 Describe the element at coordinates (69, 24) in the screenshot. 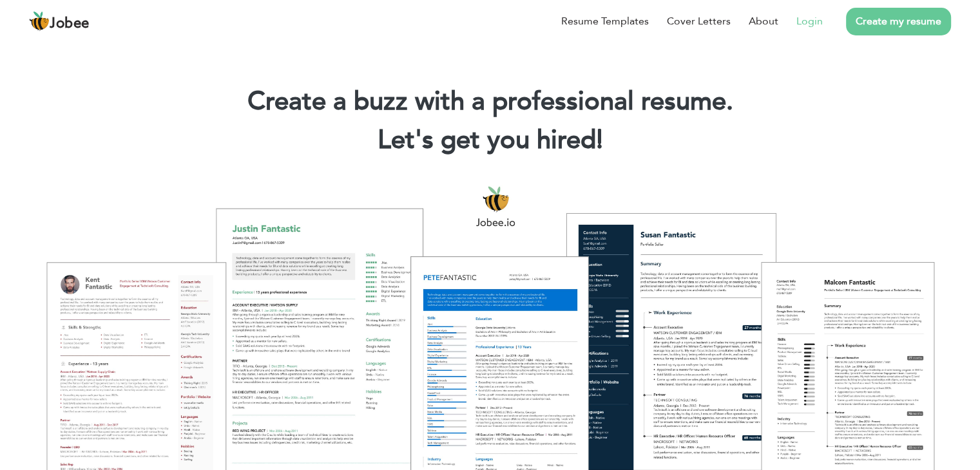

I see `span: Jobee` at that location.